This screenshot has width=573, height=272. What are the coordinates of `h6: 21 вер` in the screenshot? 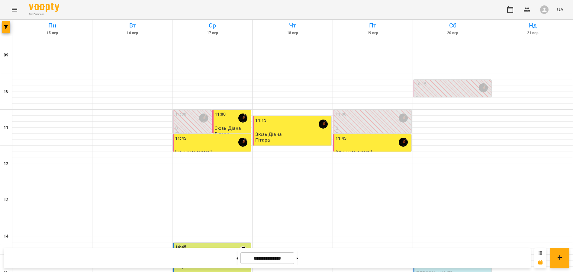 It's located at (533, 33).